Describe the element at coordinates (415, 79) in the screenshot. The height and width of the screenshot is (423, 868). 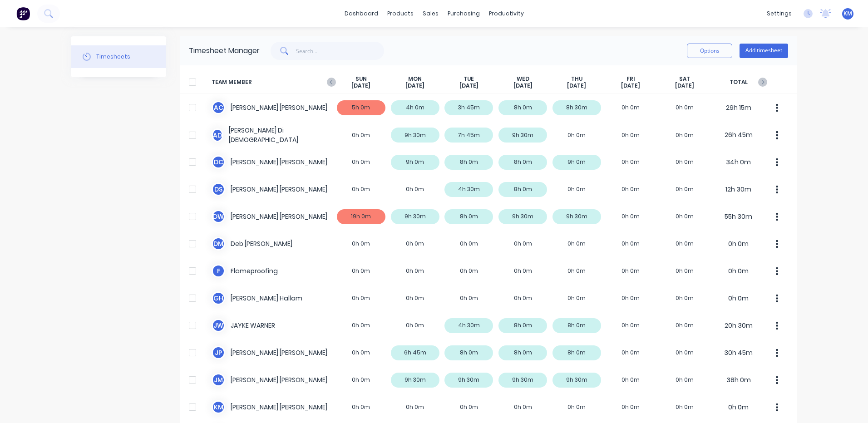
I see `span: MON` at that location.